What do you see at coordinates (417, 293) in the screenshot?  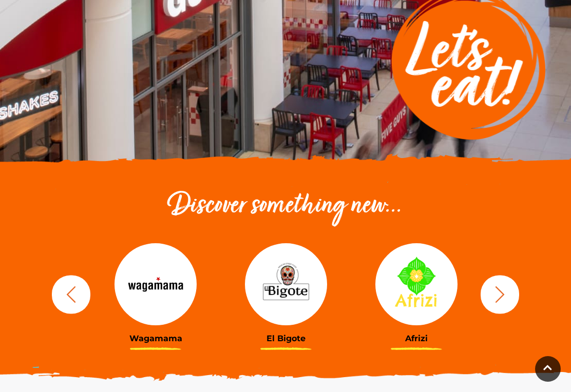 I see `a: Afrizi` at bounding box center [417, 293].